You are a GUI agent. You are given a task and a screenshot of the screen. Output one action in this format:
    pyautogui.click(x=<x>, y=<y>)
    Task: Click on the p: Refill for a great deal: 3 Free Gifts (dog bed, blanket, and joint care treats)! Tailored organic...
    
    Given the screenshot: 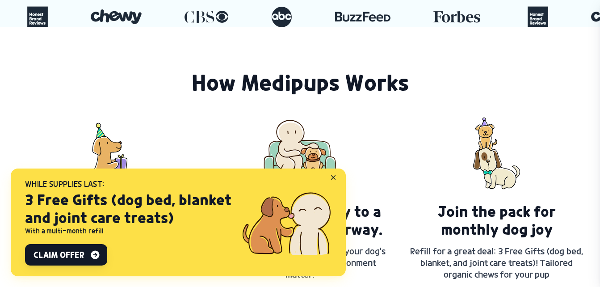 What is the action you would take?
    pyautogui.click(x=497, y=263)
    